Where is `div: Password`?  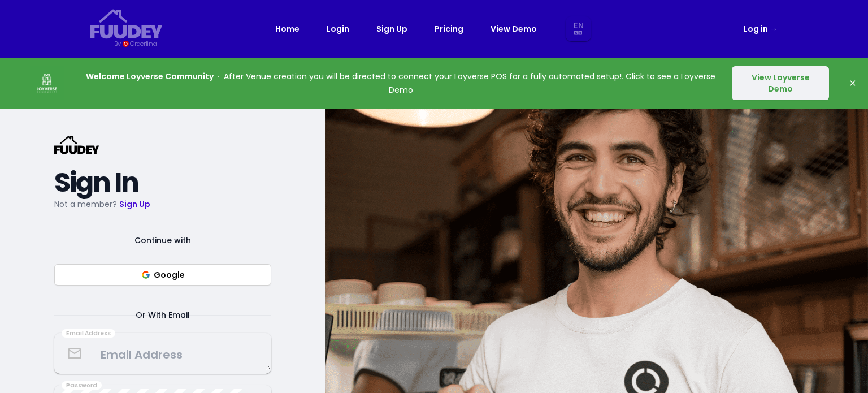 div: Password is located at coordinates (81, 385).